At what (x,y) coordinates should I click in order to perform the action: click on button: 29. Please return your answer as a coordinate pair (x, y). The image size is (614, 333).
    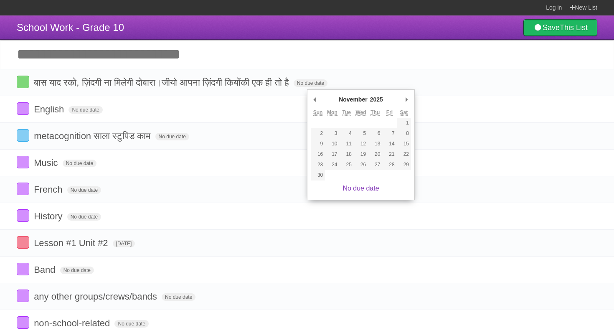
    Looking at the image, I should click on (404, 165).